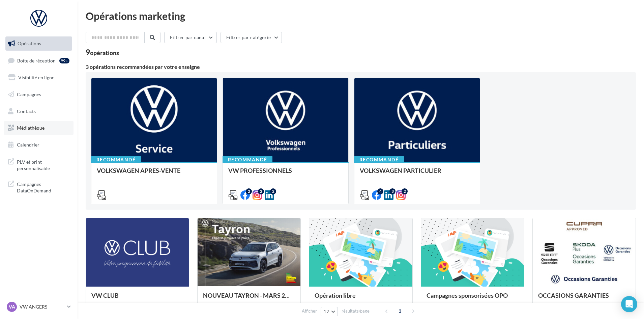  I want to click on div: 3 opérations recommandées par votre enseigne, so click(360, 67).